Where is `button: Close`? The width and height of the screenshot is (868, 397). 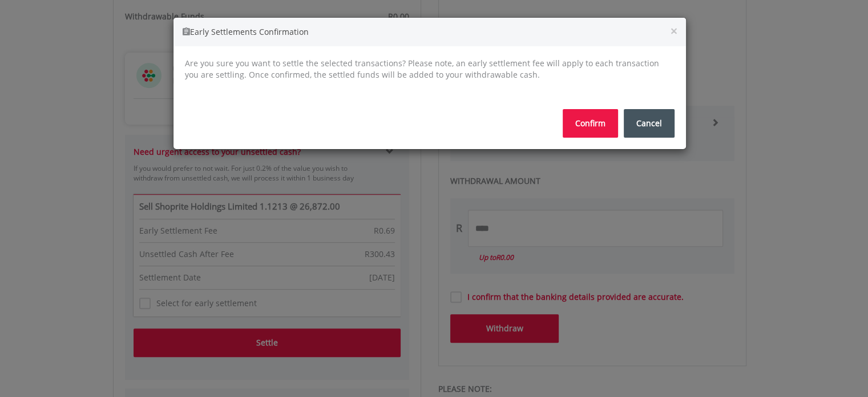 button: Close is located at coordinates (674, 31).